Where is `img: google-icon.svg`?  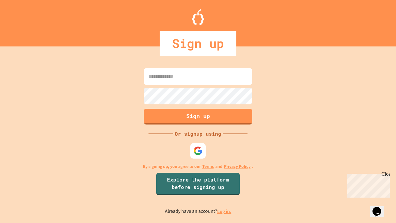 img: google-icon.svg is located at coordinates (198, 151).